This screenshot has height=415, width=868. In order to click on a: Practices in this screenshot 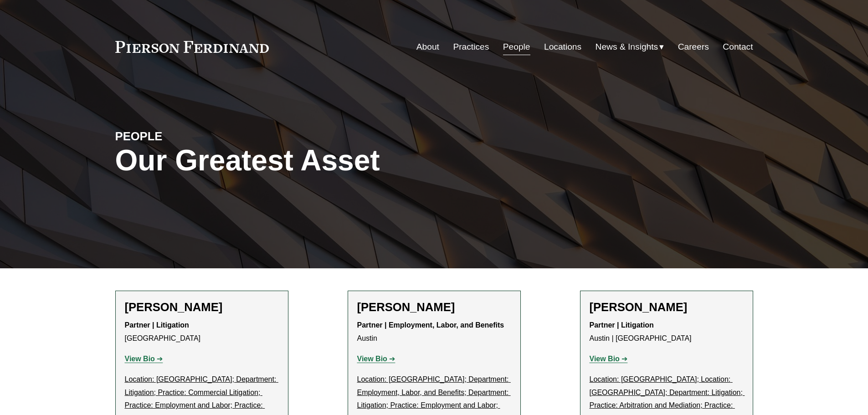, I will do `click(470, 47)`.